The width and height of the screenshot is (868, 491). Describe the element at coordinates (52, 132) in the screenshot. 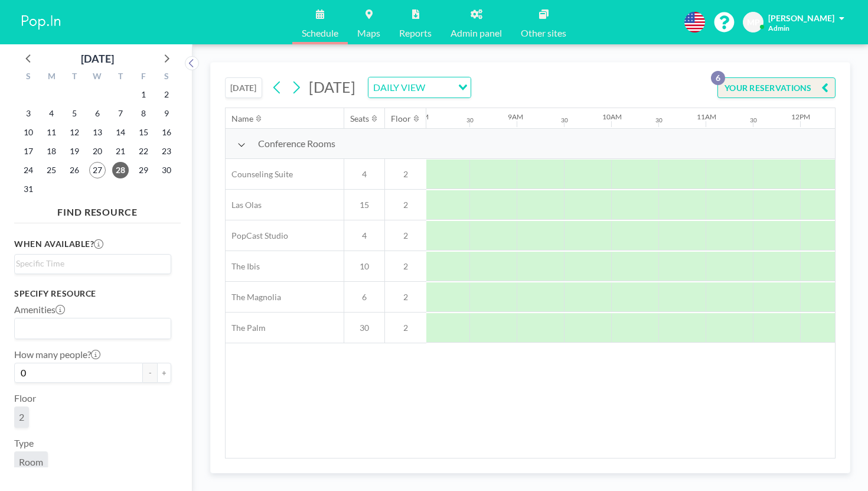

I see `span: Monday, August 11, 2025` at that location.